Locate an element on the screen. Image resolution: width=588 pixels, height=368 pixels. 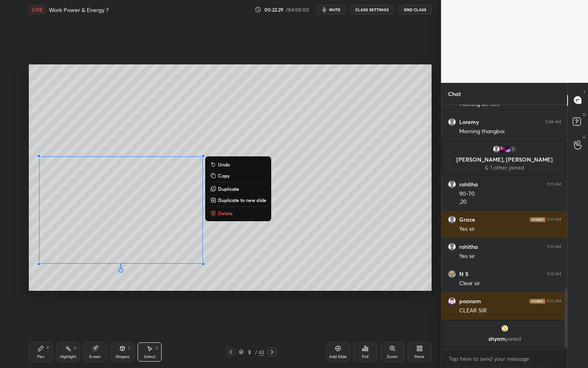
div: 1 is located at coordinates (513, 149).